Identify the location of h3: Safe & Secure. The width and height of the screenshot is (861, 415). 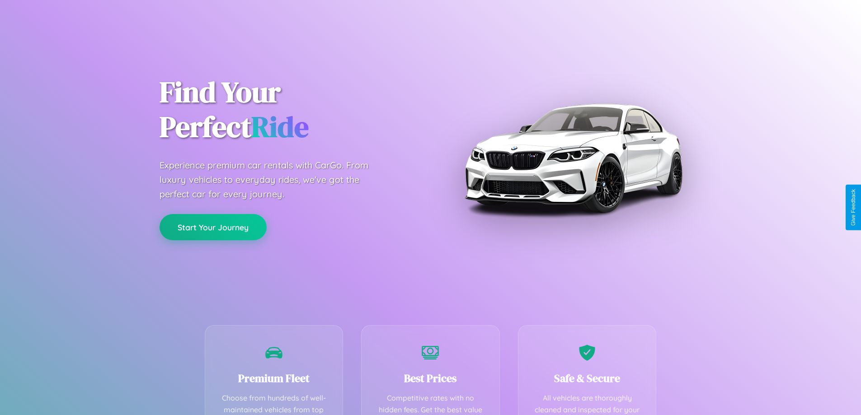
(587, 378).